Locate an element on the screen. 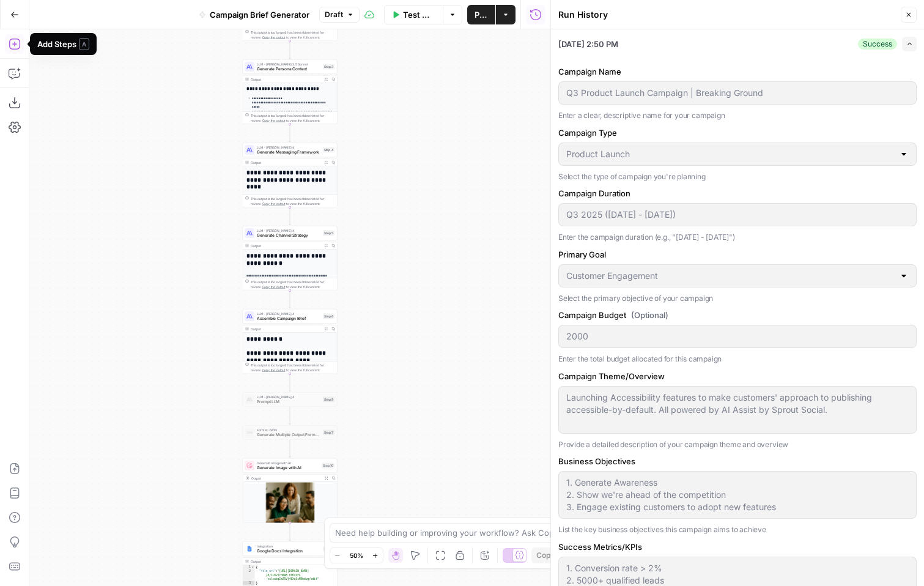 The height and width of the screenshot is (586, 924). span: Format JSON is located at coordinates (289, 430).